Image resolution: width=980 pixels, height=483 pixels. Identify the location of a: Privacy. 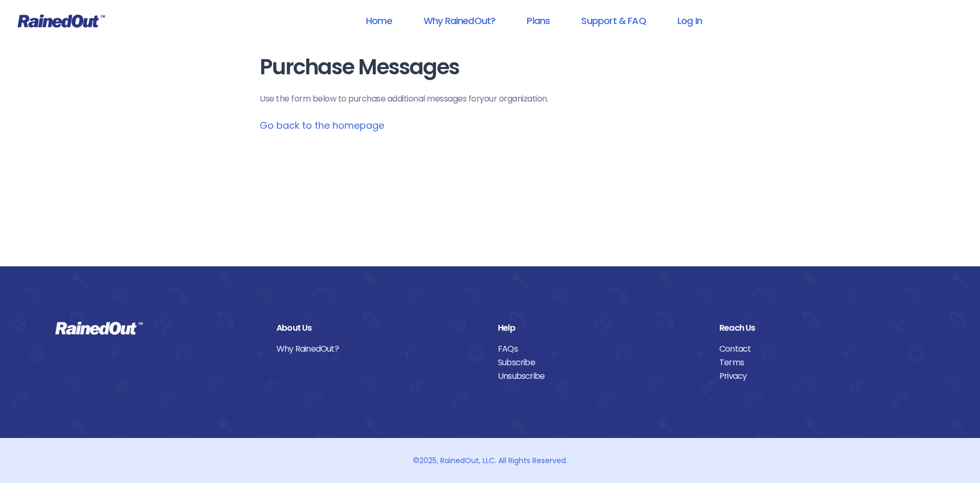
(822, 376).